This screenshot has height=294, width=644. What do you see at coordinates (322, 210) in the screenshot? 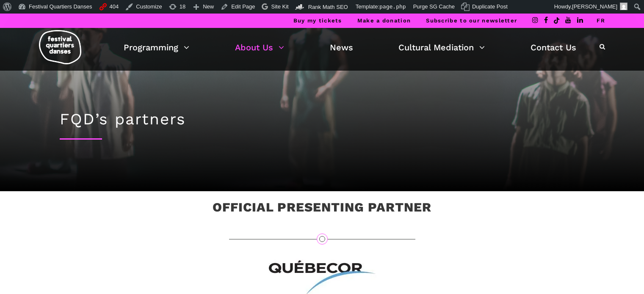
I see `h3: Official Presenting Partner` at bounding box center [322, 210].